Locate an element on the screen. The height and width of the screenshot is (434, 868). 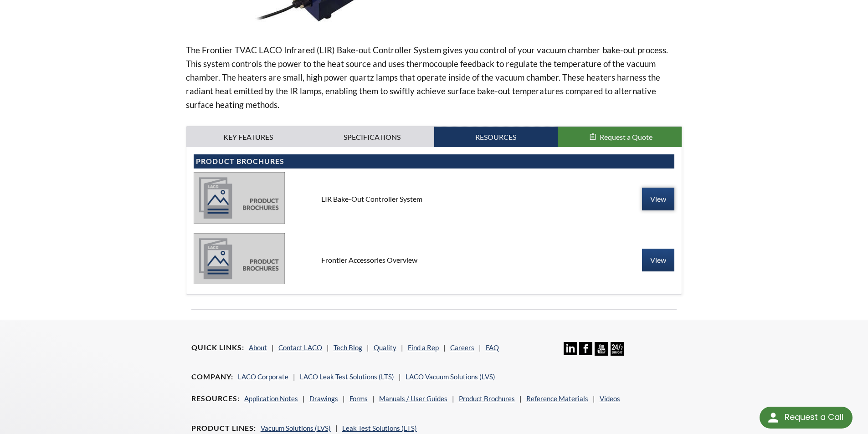
a: 24/7 Support is located at coordinates (617, 353).